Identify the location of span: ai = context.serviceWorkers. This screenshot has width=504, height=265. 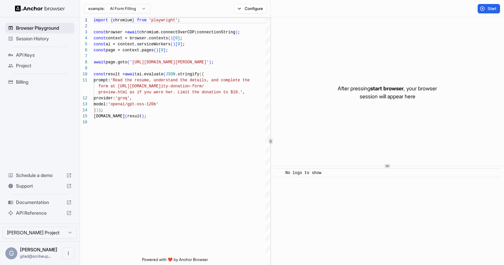
(138, 44).